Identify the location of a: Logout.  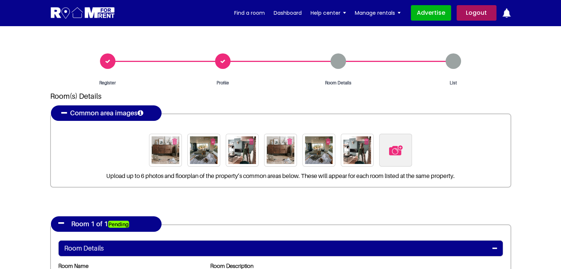
(477, 13).